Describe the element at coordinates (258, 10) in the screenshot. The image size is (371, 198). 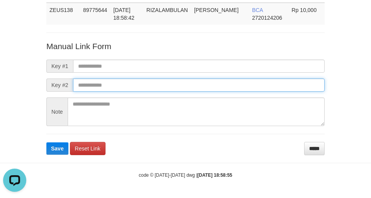
I see `span: BCA` at that location.